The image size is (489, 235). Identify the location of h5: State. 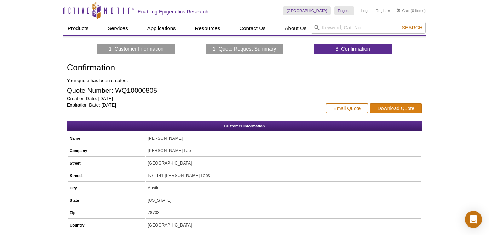
(106, 200).